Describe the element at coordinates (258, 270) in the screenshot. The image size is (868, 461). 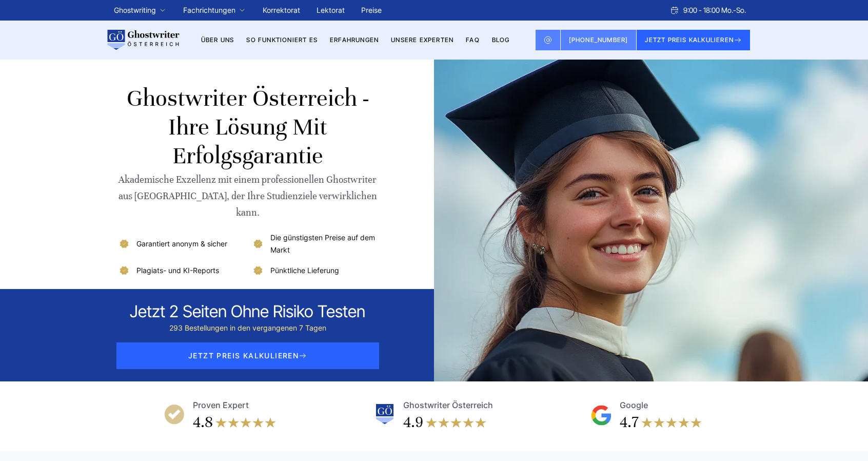
I see `img: Pünktliche Lieferung` at that location.